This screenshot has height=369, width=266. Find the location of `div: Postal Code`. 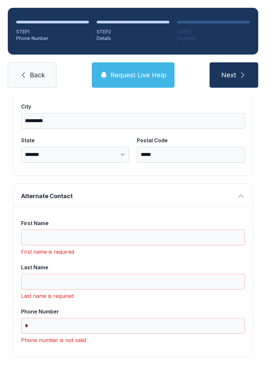

div: Postal Code is located at coordinates (191, 140).